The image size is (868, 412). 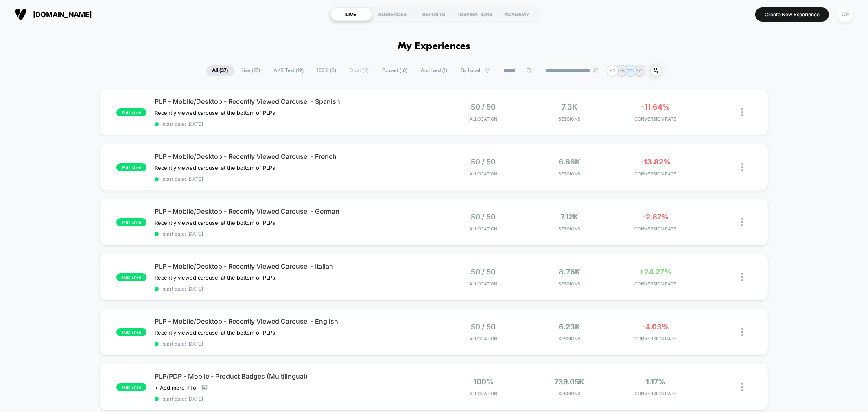 I want to click on div: LIVE, so click(x=351, y=14).